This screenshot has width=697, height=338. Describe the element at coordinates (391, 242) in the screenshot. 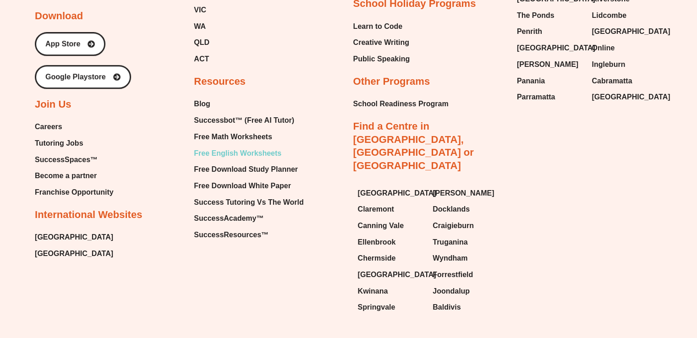

I see `a: Ellenbrook` at that location.